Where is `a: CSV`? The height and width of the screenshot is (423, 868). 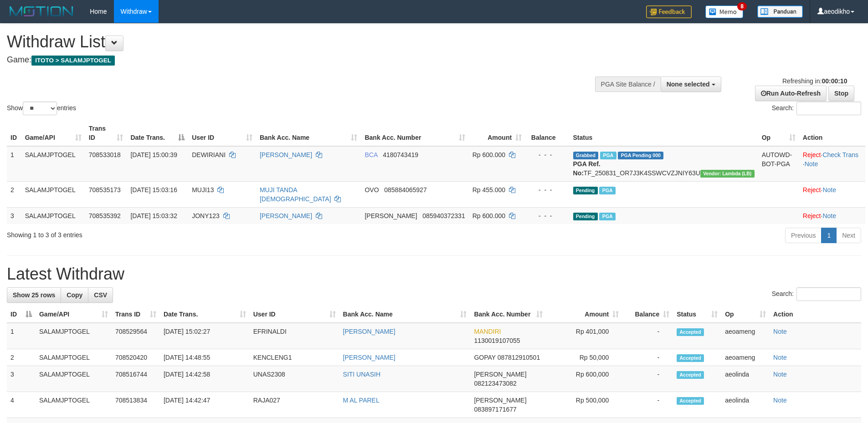 a: CSV is located at coordinates (100, 295).